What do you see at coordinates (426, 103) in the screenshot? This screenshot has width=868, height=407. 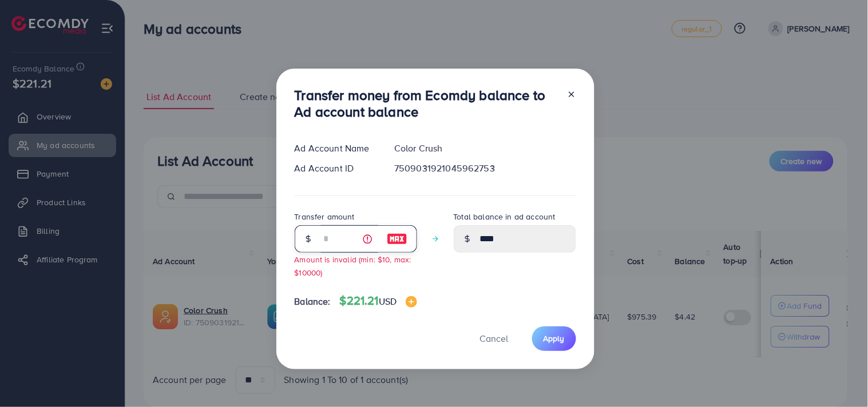 I see `h3: Transfer money from Ecomdy balance to Ad account balance` at bounding box center [426, 103].